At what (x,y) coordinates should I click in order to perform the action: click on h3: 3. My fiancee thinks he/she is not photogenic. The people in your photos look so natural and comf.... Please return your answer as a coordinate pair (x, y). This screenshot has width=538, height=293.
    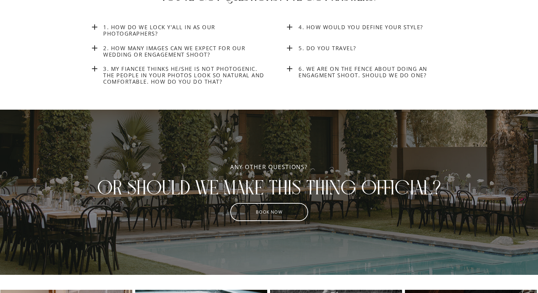
    Looking at the image, I should click on (185, 76).